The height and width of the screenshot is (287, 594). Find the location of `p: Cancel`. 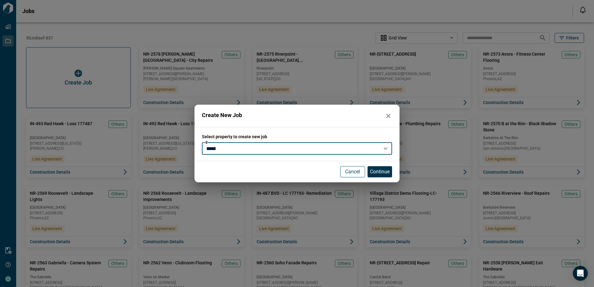

p: Cancel is located at coordinates (352, 172).